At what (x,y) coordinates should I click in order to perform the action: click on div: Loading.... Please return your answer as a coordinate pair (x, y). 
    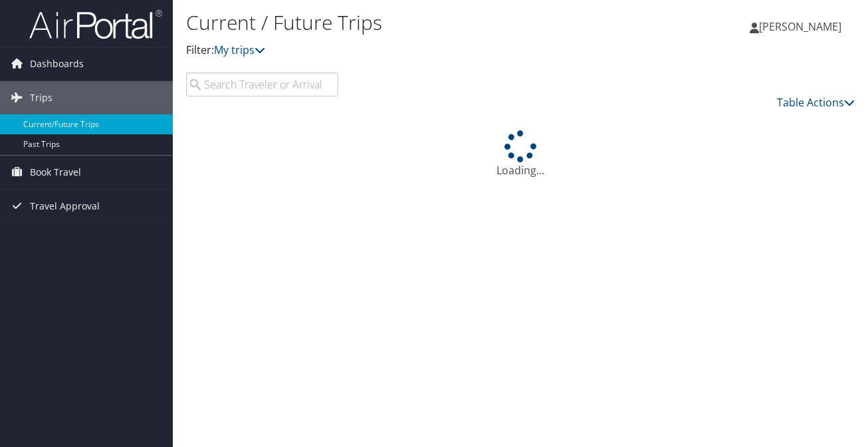
    Looking at the image, I should click on (520, 154).